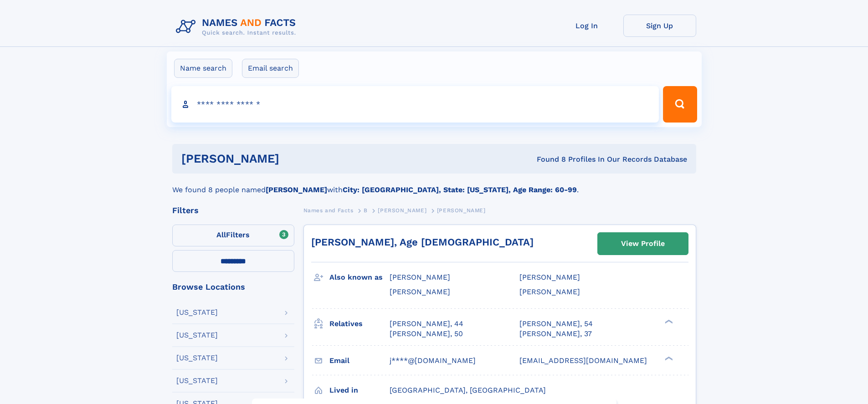 The image size is (868, 404). What do you see at coordinates (360, 278) in the screenshot?
I see `h3: Also known as` at bounding box center [360, 278].